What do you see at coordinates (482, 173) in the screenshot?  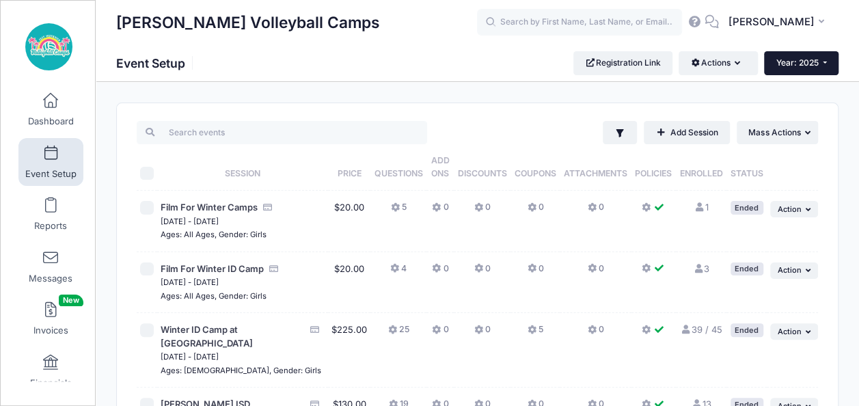 I see `span: Discounts` at bounding box center [482, 173].